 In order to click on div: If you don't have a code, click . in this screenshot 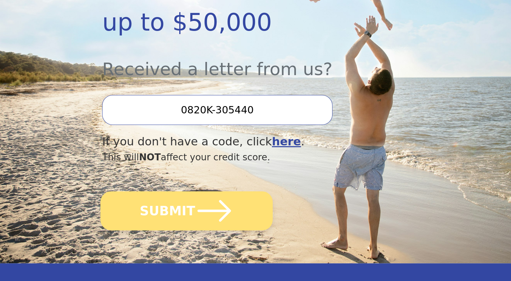, I will do `click(232, 141)`.